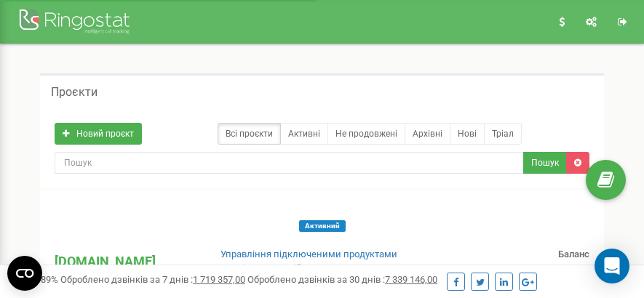 This screenshot has height=298, width=644. What do you see at coordinates (411, 280) in the screenshot?
I see `u: 7 339 146,00` at bounding box center [411, 280].